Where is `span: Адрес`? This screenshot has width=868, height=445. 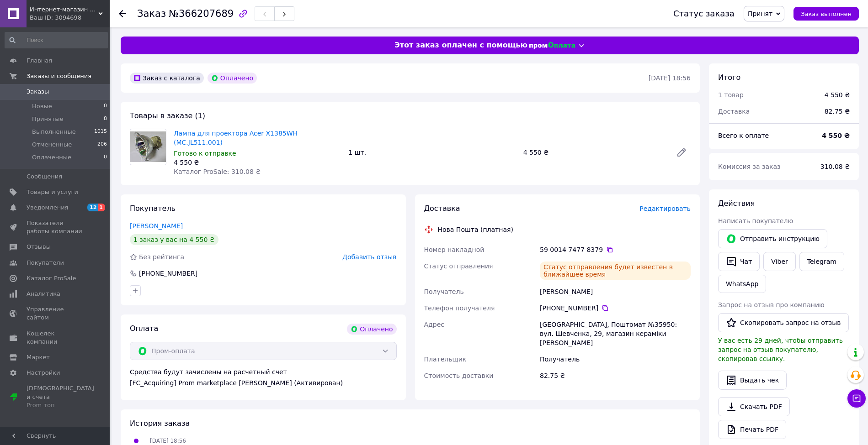 span: Адрес is located at coordinates (434, 324).